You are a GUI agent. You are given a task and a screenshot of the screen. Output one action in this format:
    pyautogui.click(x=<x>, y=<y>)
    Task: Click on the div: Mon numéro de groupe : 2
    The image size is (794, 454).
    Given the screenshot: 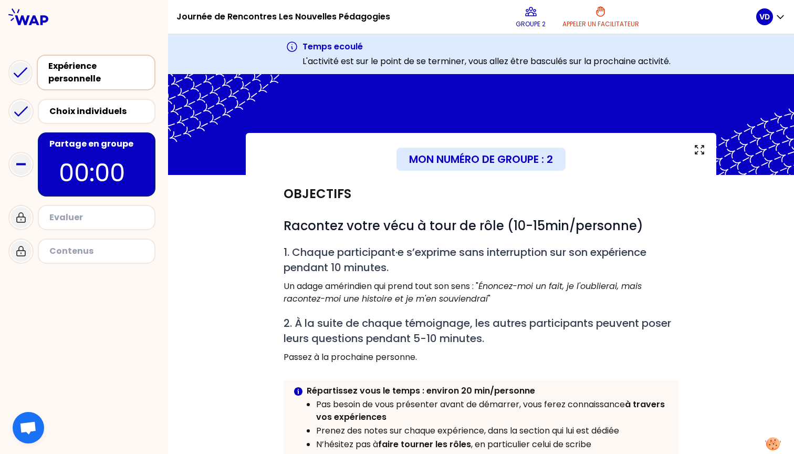 What is the action you would take?
    pyautogui.click(x=481, y=159)
    